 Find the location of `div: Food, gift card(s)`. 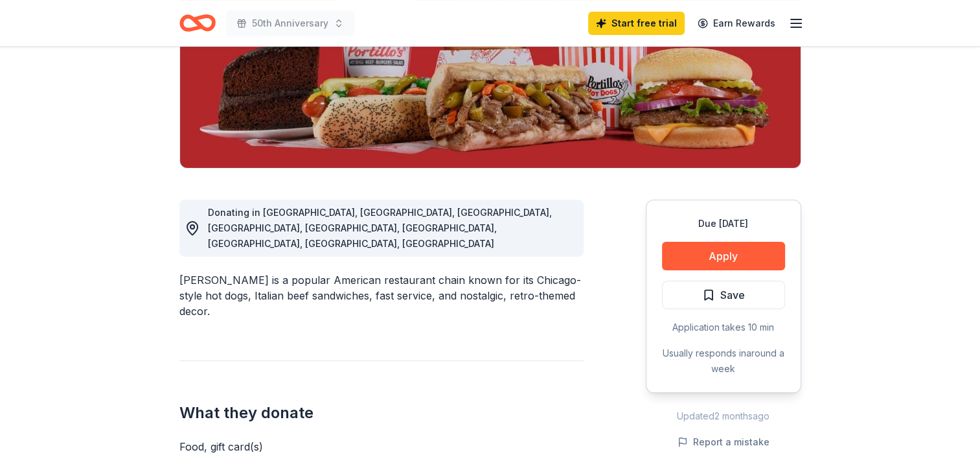

div: Food, gift card(s) is located at coordinates (381, 447).